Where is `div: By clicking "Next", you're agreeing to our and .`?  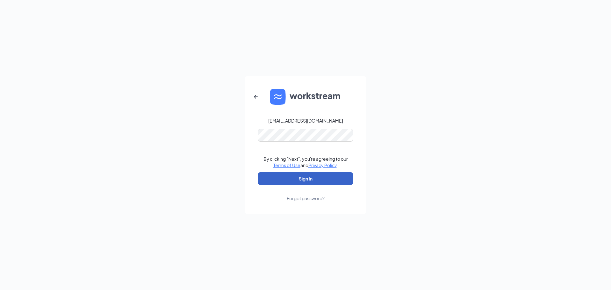
div: By clicking "Next", you're agreeing to our and . is located at coordinates (306, 162).